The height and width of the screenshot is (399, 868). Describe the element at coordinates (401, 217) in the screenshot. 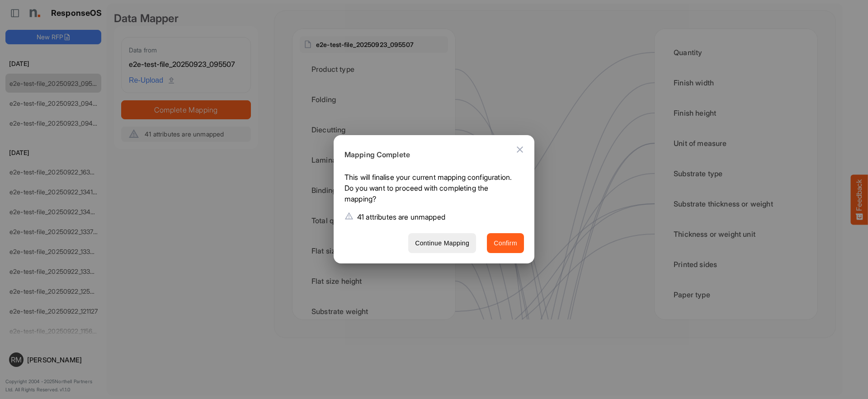

I see `p: 41 attributes are unmapped` at that location.